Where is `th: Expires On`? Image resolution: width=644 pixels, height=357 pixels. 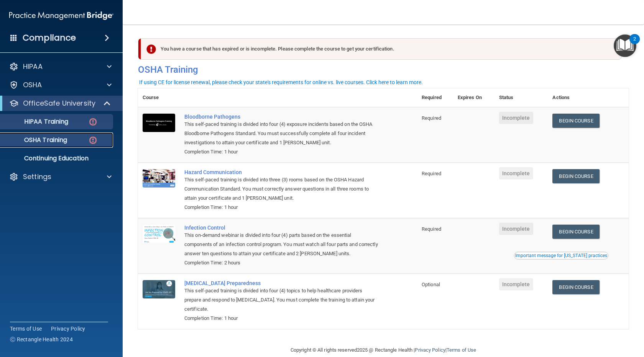 th: Expires On is located at coordinates (474, 98).